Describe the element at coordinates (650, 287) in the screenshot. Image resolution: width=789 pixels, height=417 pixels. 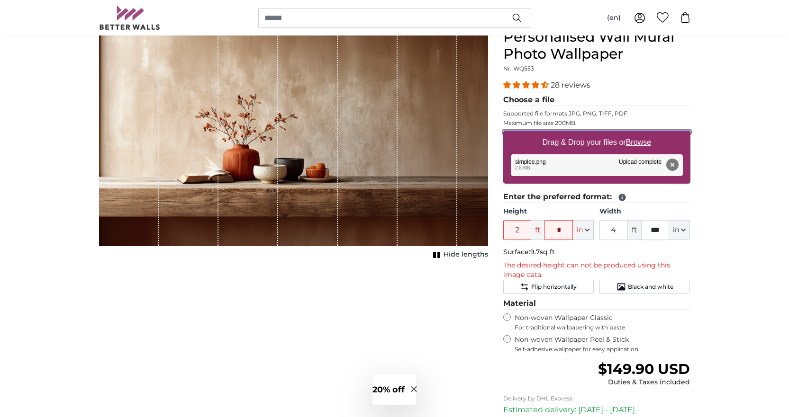
I see `span: Black and white` at that location.